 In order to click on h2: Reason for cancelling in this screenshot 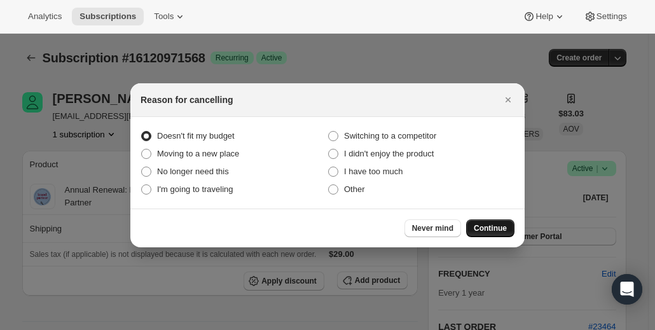, I will do `click(186, 100)`.